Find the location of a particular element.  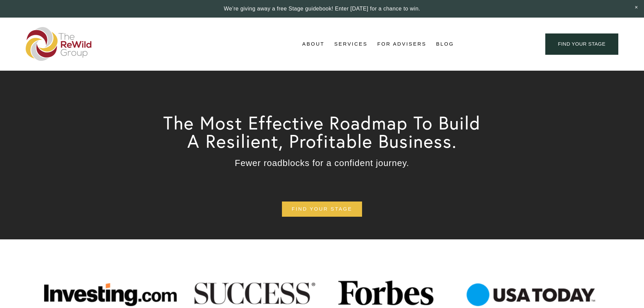

a: Blog is located at coordinates (445, 45).